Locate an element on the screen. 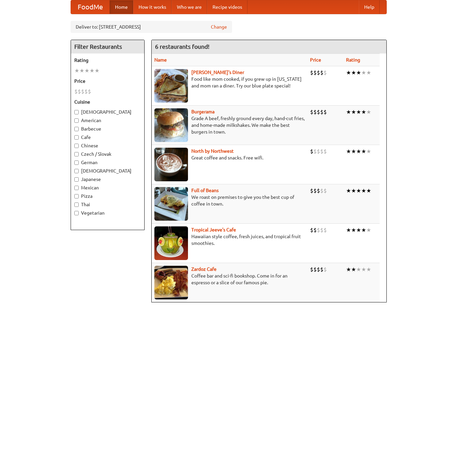 The image size is (457, 476). input: American is located at coordinates (77, 120).